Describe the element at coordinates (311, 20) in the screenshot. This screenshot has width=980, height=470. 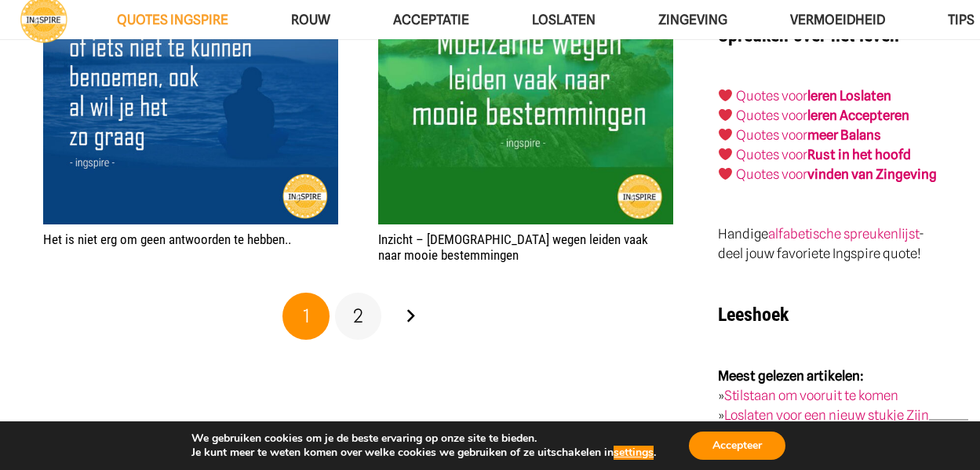
I see `span: ROUW` at that location.